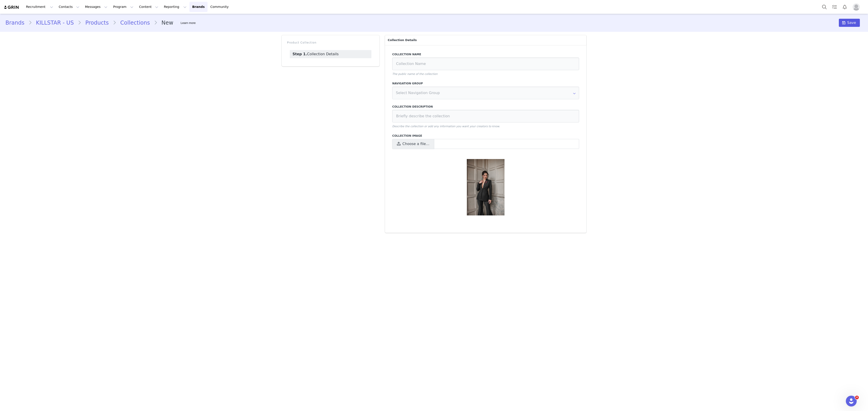  I want to click on button: Program, so click(123, 7).